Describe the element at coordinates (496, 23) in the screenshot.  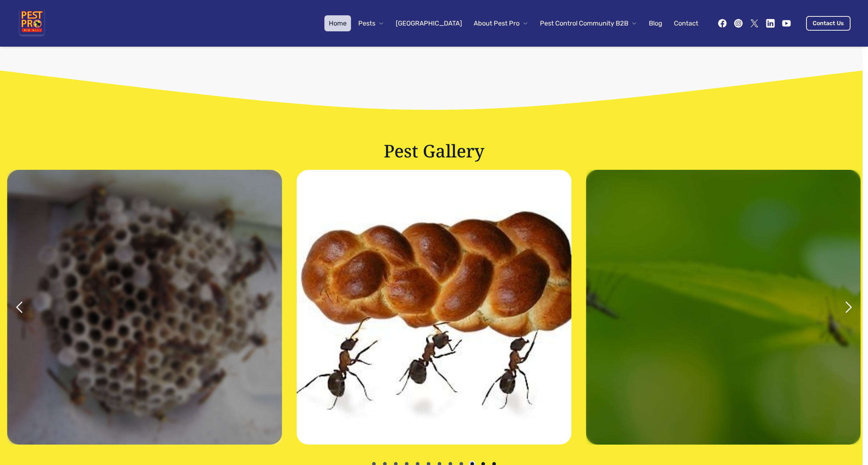
I see `span: About Pest Pro` at that location.